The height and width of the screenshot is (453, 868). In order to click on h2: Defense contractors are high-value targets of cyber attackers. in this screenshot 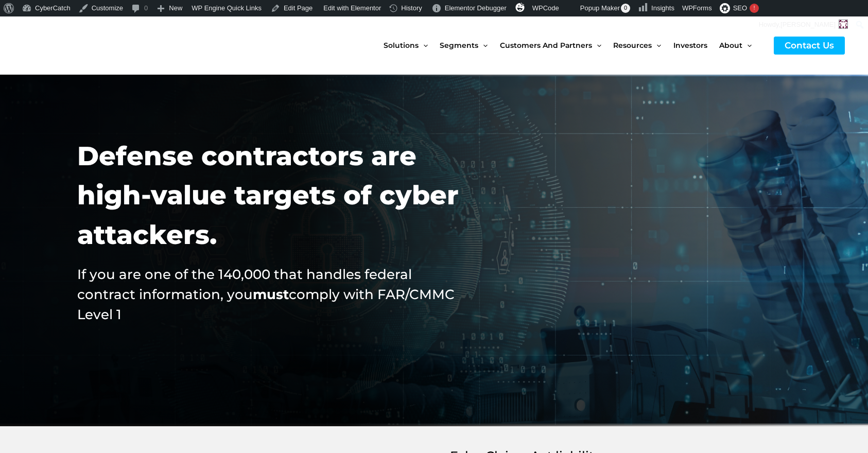, I will do `click(274, 195)`.